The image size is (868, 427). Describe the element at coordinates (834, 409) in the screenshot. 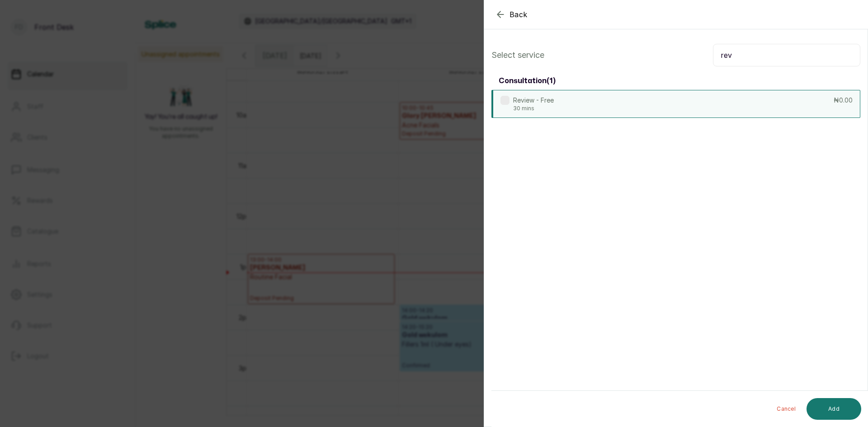

I see `button: Add` at that location.